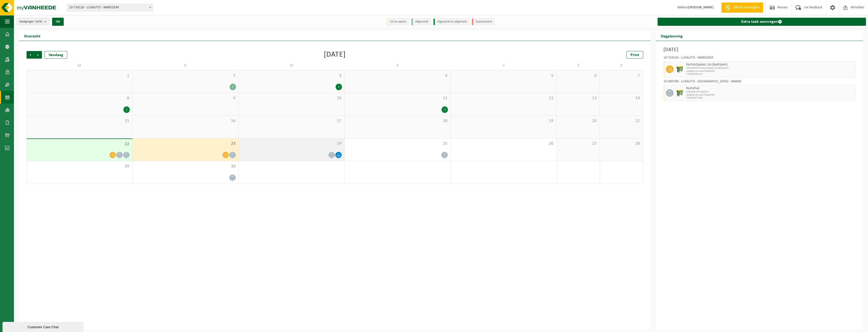 This screenshot has width=868, height=332. I want to click on span: Vestigingen, so click(31, 22).